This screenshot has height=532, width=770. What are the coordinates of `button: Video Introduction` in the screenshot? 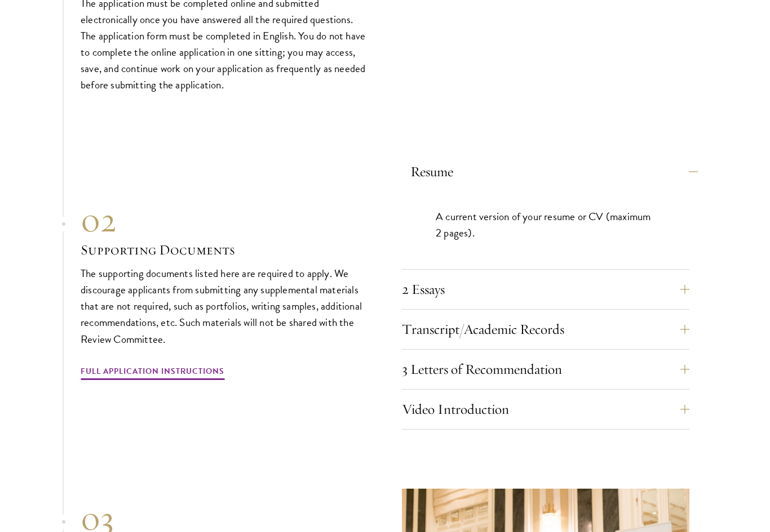 It's located at (545, 409).